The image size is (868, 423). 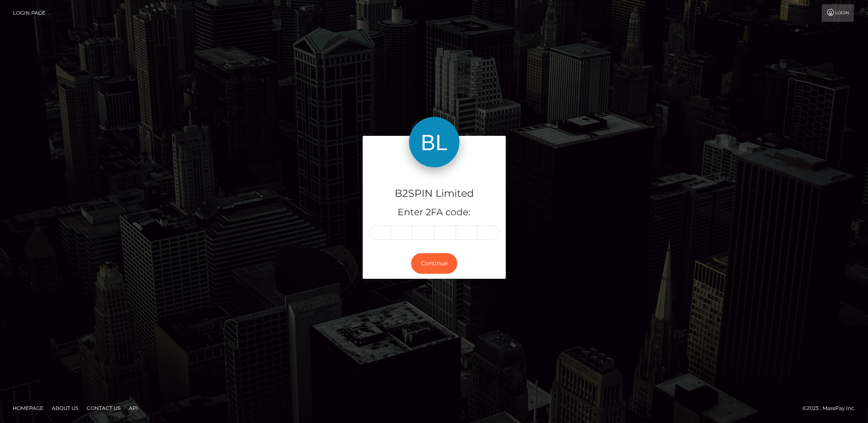 I want to click on a: Homepage, so click(x=28, y=408).